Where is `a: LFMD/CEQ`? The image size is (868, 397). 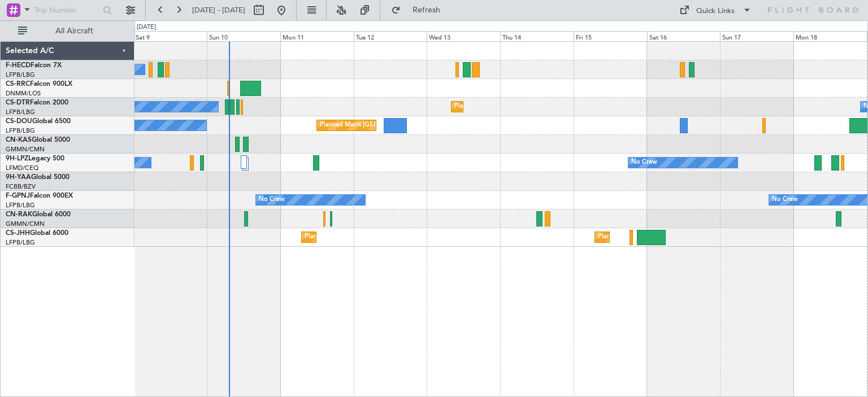 a: LFMD/CEQ is located at coordinates (22, 168).